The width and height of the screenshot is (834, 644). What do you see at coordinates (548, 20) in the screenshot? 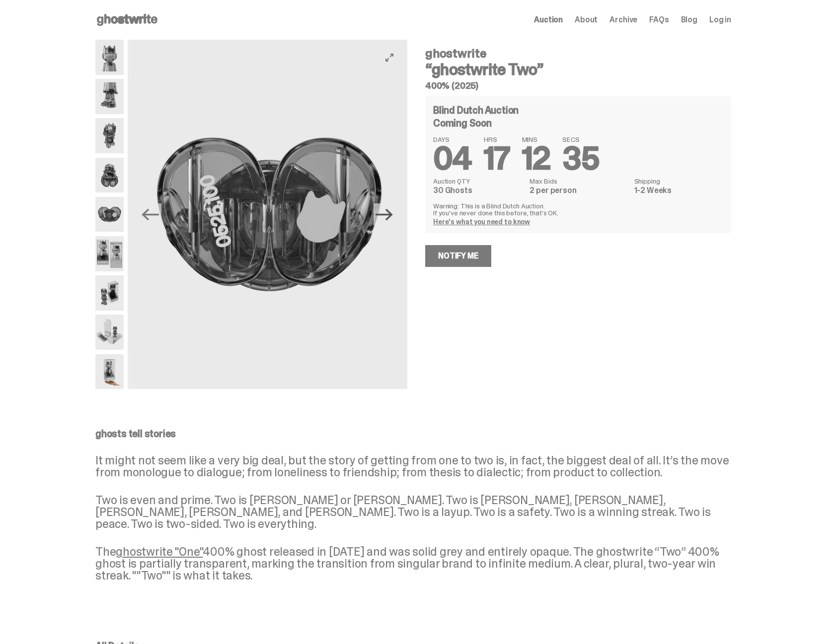
I see `span: Auction` at bounding box center [548, 20].